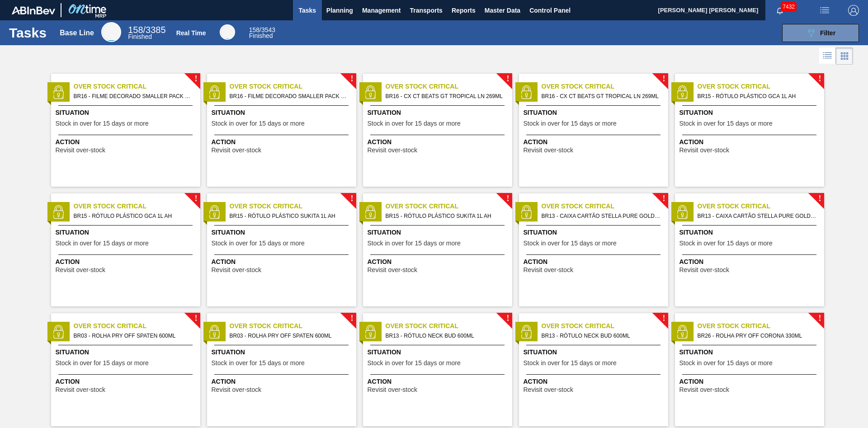 This screenshot has height=428, width=868. What do you see at coordinates (133, 216) in the screenshot?
I see `span: BR15 - RÓTULO PLÁSTICO GCA 1L AH` at bounding box center [133, 216].